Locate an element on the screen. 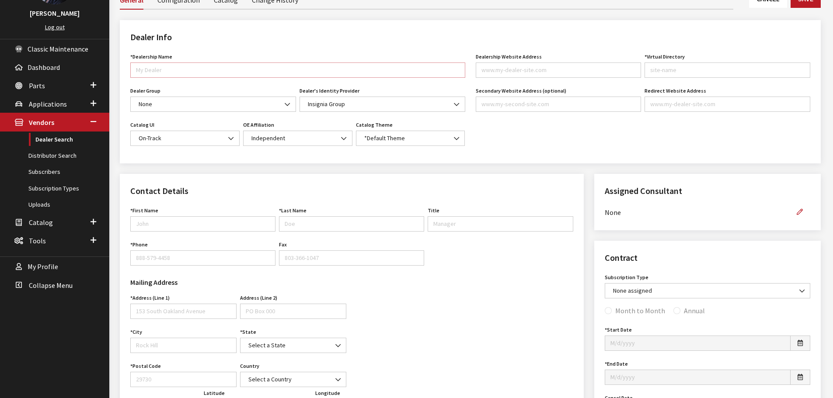 The width and height of the screenshot is (833, 398). a: Log out is located at coordinates (55, 27).